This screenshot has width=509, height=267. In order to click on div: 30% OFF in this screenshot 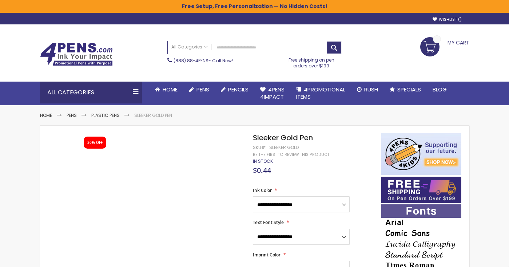, I will do `click(95, 143)`.